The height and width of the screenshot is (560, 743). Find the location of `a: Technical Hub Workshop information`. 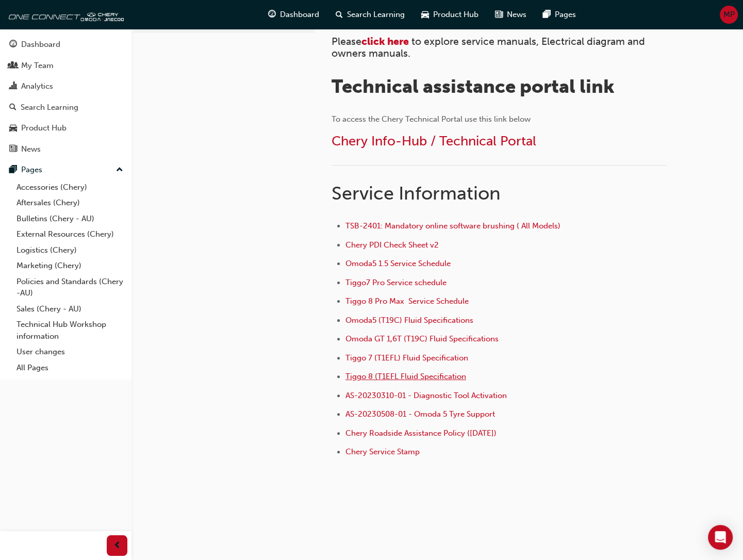

a: Technical Hub Workshop information is located at coordinates (69, 330).